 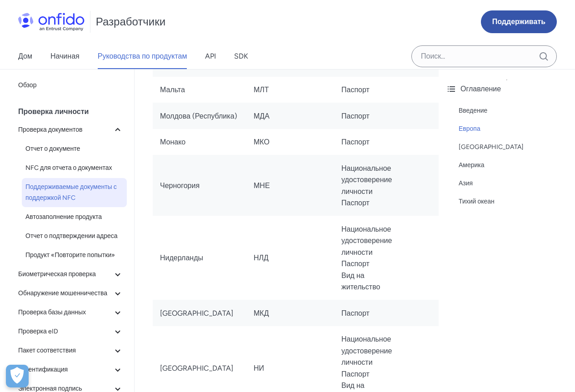 I want to click on a: Америка, so click(x=513, y=165).